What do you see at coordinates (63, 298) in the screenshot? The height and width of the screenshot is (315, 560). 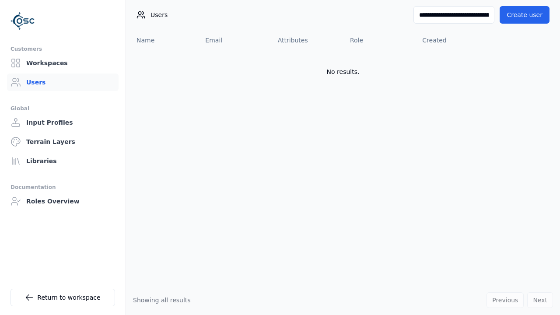 I see `a: Return to workspace` at bounding box center [63, 298].